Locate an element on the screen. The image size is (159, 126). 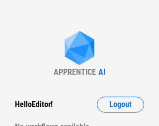
div: APPRENTICE is located at coordinates (75, 72).